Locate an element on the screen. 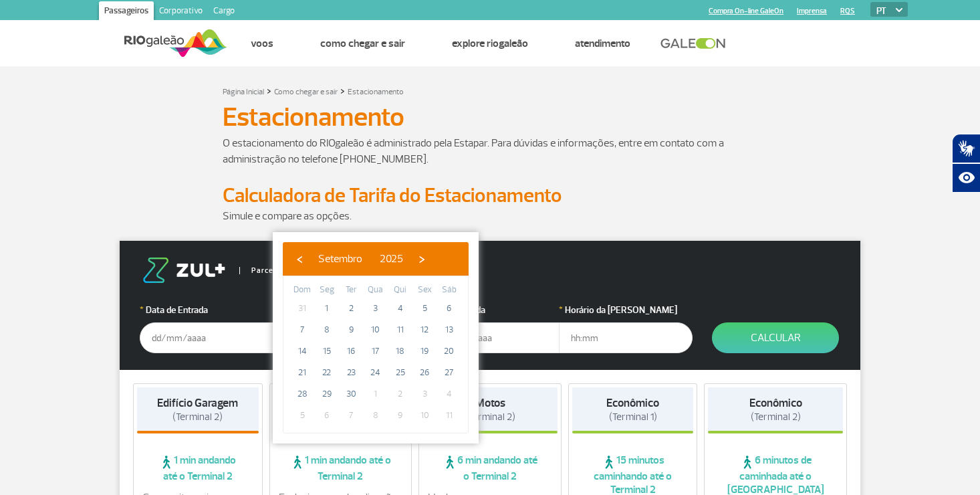  span: Parceiro Oficial is located at coordinates (273, 270).